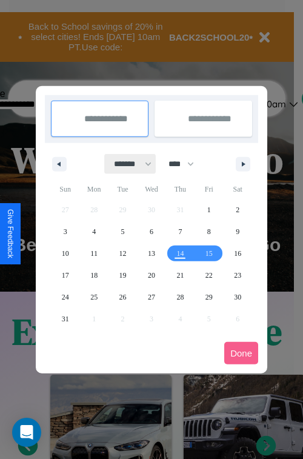 The image size is (303, 459). Describe the element at coordinates (238, 275) in the screenshot. I see `button: 23` at that location.